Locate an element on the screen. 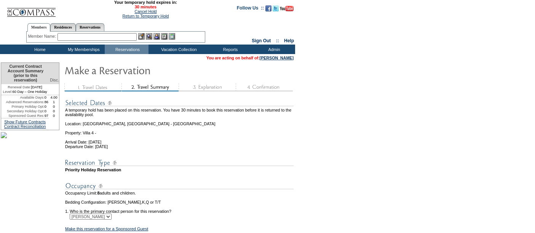  img: Impersonate is located at coordinates (156, 36).